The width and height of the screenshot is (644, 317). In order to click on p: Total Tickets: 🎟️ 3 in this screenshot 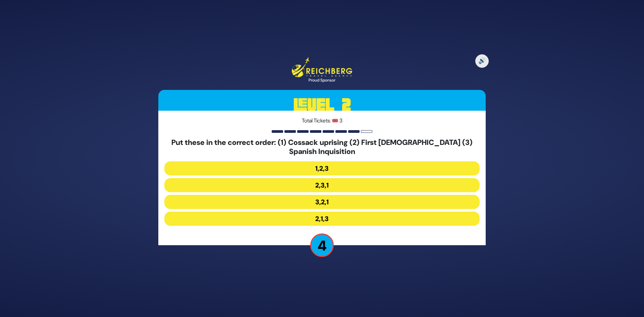, I will do `click(322, 121)`.